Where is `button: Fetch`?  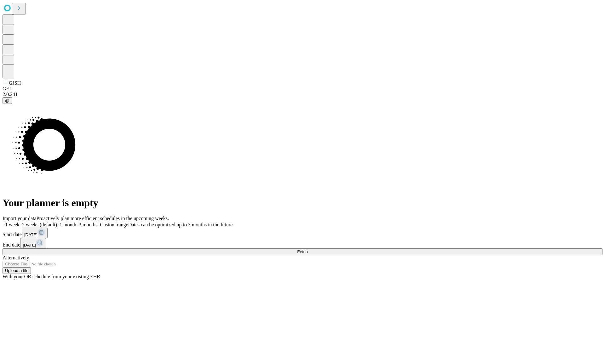
button: Fetch is located at coordinates (303, 252).